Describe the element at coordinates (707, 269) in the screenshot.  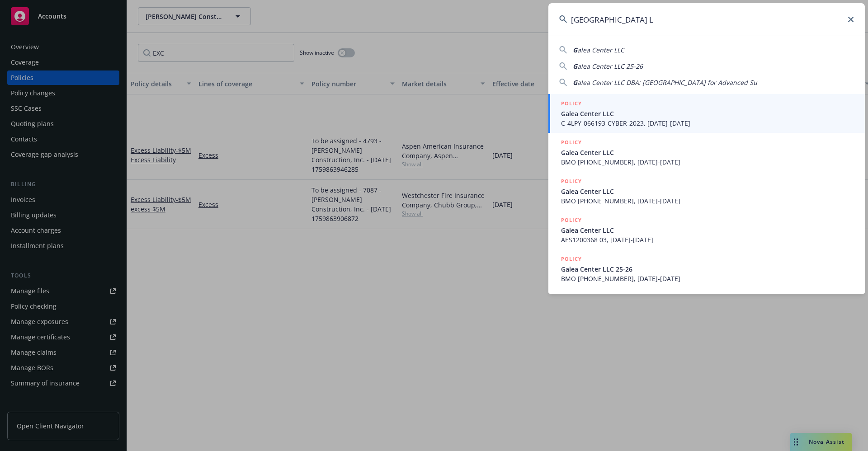
I see `span: Galea Center LLC 25-26` at that location.